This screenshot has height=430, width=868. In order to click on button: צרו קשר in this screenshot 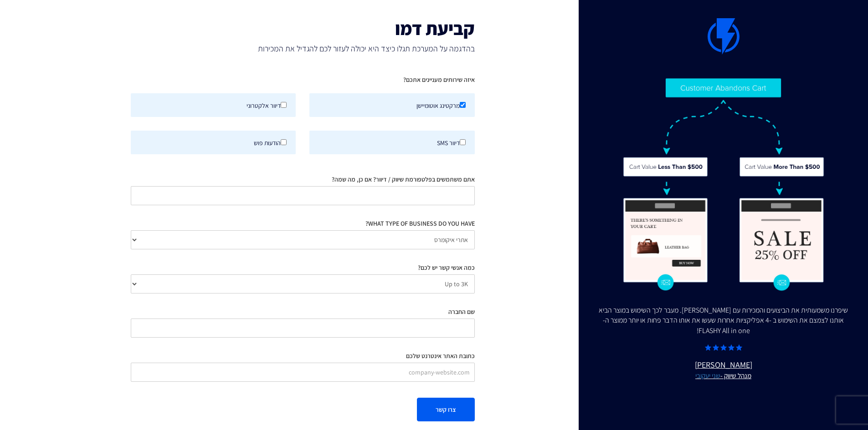, I will do `click(446, 409)`.